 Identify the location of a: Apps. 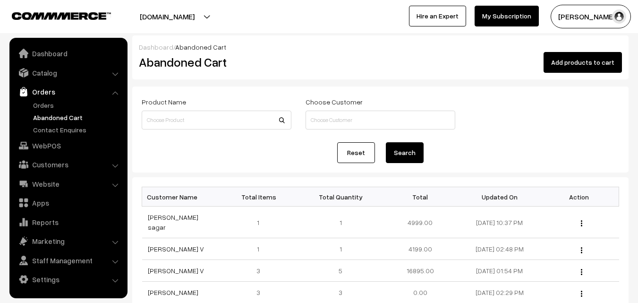
(68, 202).